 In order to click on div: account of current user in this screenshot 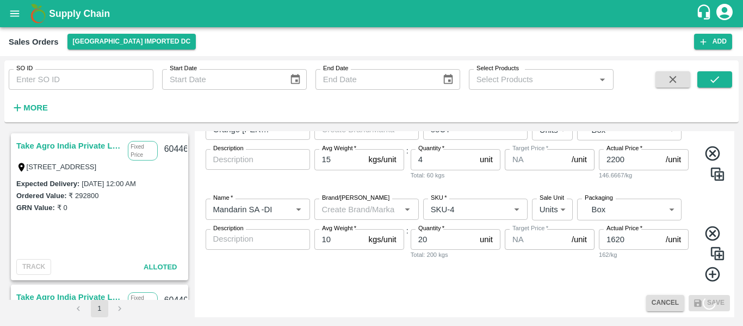, I will do `click(725, 14)`.